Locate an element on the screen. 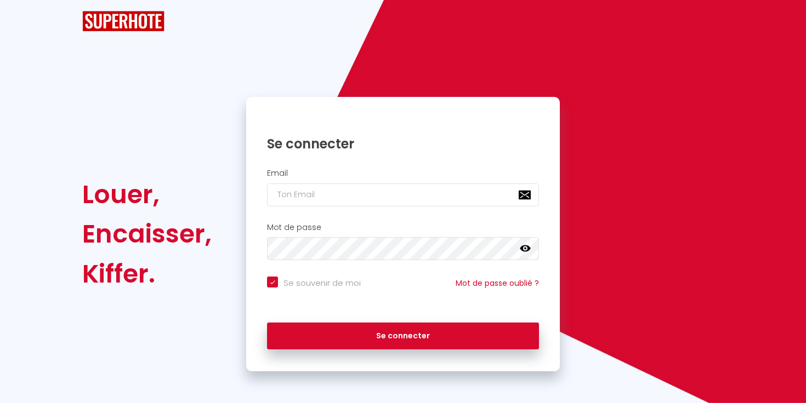 The height and width of the screenshot is (403, 806). img: SuperHote logo is located at coordinates (123, 21).